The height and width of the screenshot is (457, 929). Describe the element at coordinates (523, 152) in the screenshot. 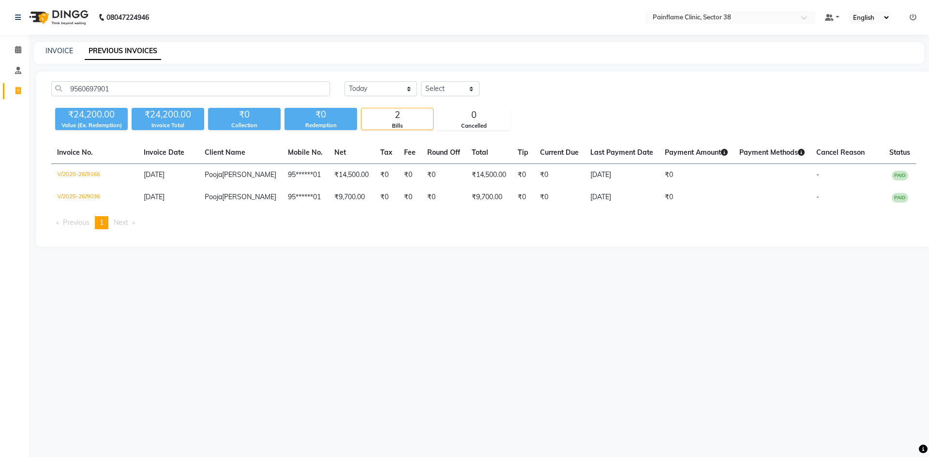

I see `span: Tip` at that location.